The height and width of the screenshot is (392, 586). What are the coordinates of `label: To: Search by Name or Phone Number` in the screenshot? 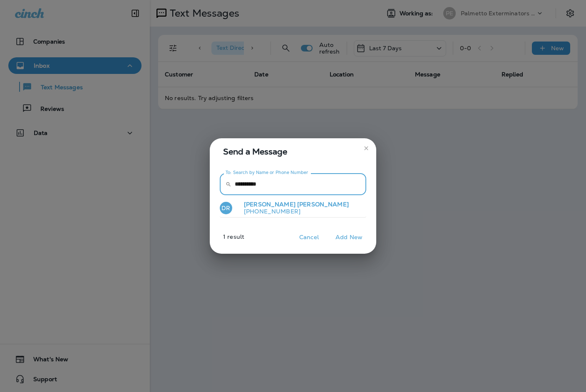 It's located at (266, 172).